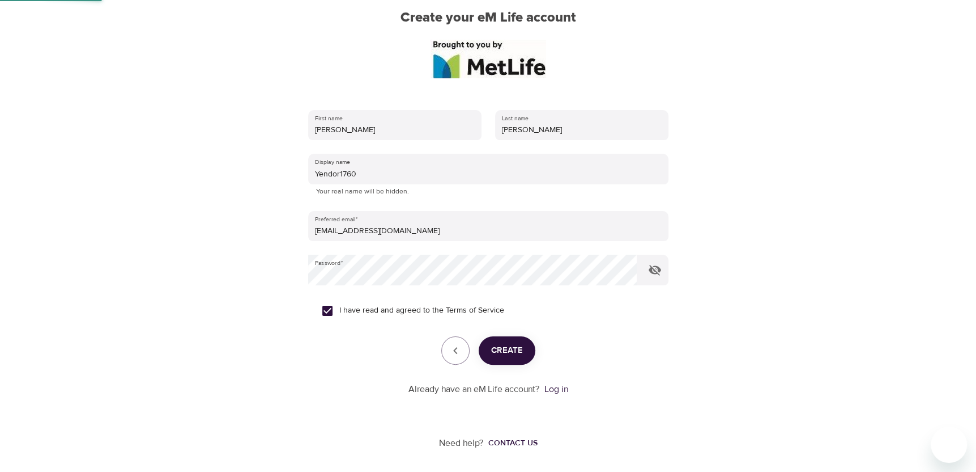 The height and width of the screenshot is (472, 976). I want to click on p: Your real name will be hidden., so click(489, 192).